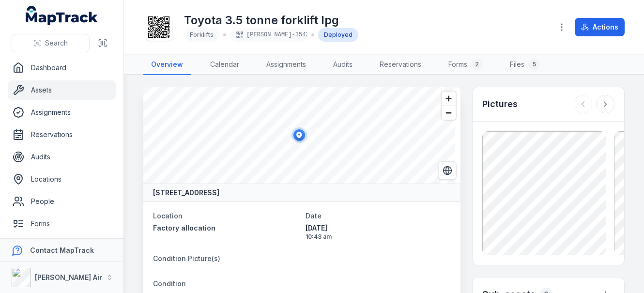 The width and height of the screenshot is (644, 293). I want to click on button: Zoom in, so click(449, 99).